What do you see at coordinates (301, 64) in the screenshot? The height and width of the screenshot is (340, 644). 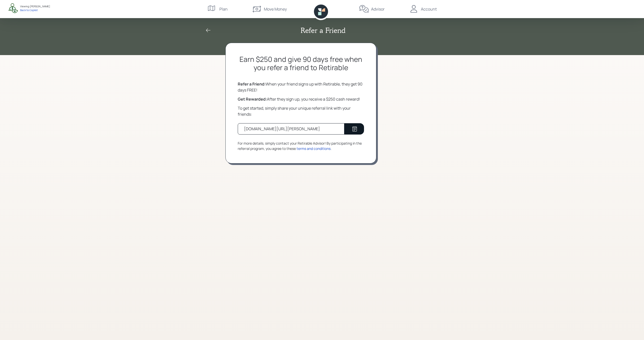 I see `h2: Earn $250 and give 90 days free when you refer a friend to Retirable` at bounding box center [301, 64].